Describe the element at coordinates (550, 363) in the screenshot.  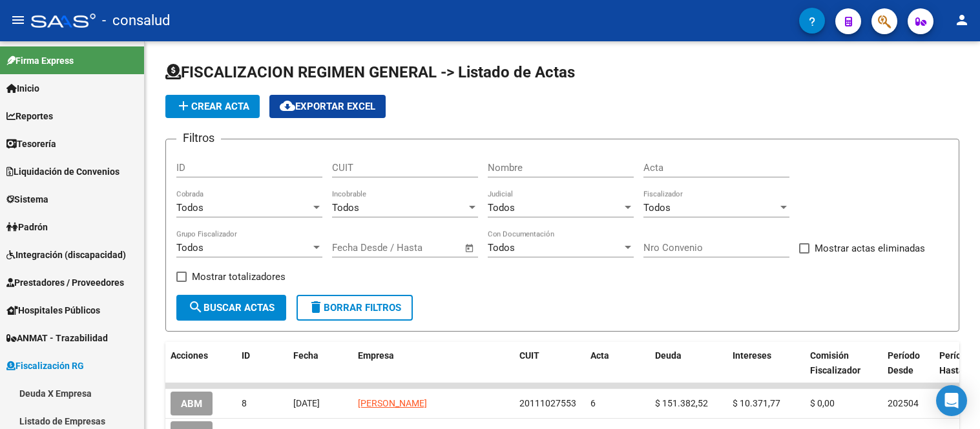
I see `datatable-header-cell: CUIT` at that location.